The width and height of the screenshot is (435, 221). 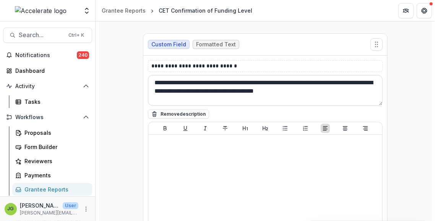 What do you see at coordinates (41, 35) in the screenshot?
I see `span: Search...` at bounding box center [41, 35].